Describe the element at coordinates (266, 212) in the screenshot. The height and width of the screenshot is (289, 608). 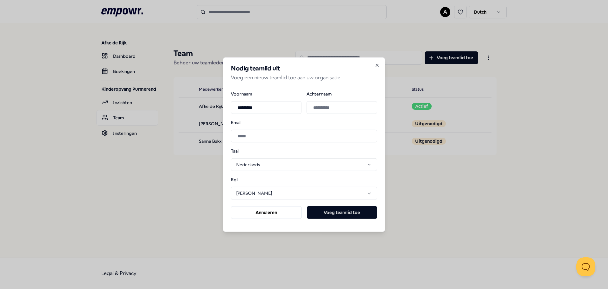
I see `button: Annuleren` at that location.